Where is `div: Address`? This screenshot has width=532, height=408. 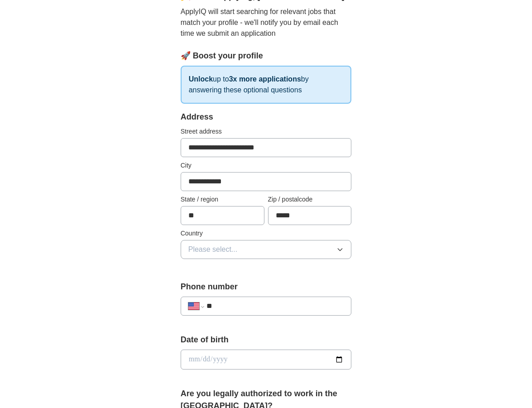
div: Address is located at coordinates (266, 117).